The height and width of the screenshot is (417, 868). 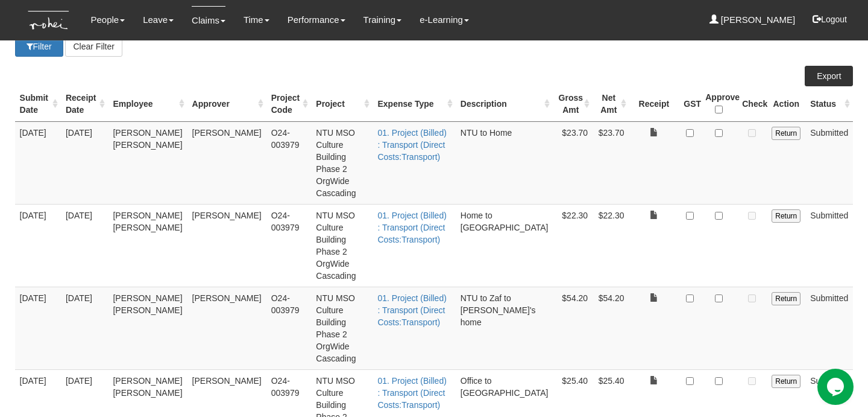 What do you see at coordinates (610, 103) in the screenshot?
I see `th: Net Amt : activate to sort column ascending` at bounding box center [610, 103].